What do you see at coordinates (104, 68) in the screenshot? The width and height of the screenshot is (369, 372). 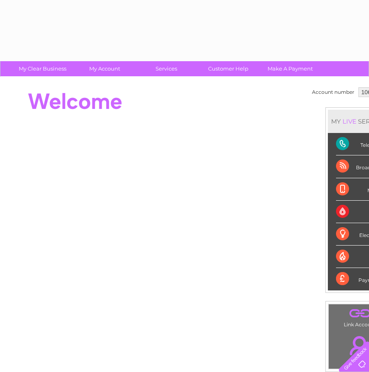 I see `a: My Account` at bounding box center [104, 68].